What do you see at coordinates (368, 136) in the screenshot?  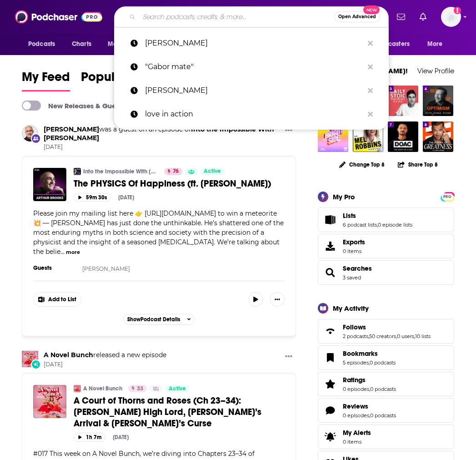 I see `a: The Mel Robbins Podcast` at bounding box center [368, 136].